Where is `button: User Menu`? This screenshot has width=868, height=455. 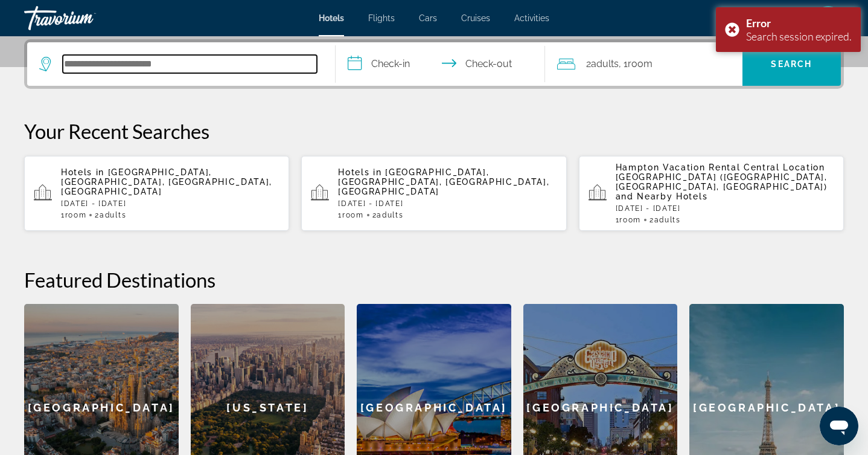 button: User Menu is located at coordinates (828, 18).